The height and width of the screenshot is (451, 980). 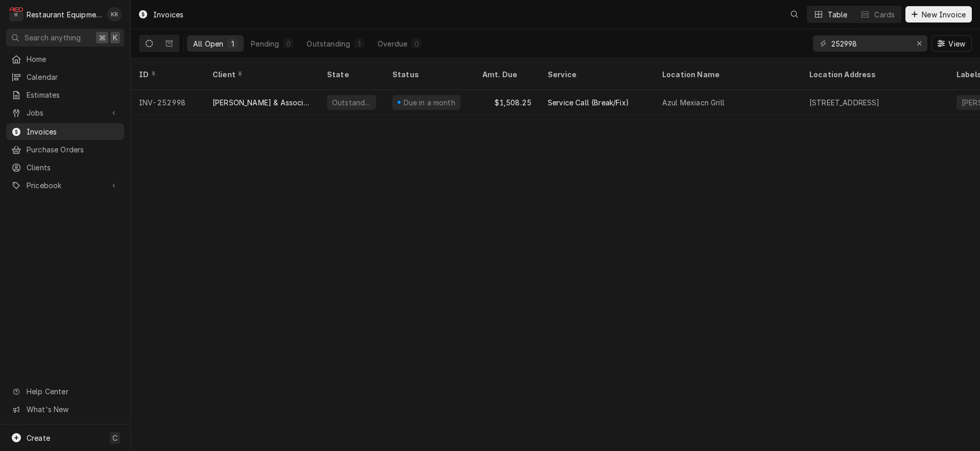 What do you see at coordinates (65, 149) in the screenshot?
I see `a: Purchase Orders` at bounding box center [65, 149].